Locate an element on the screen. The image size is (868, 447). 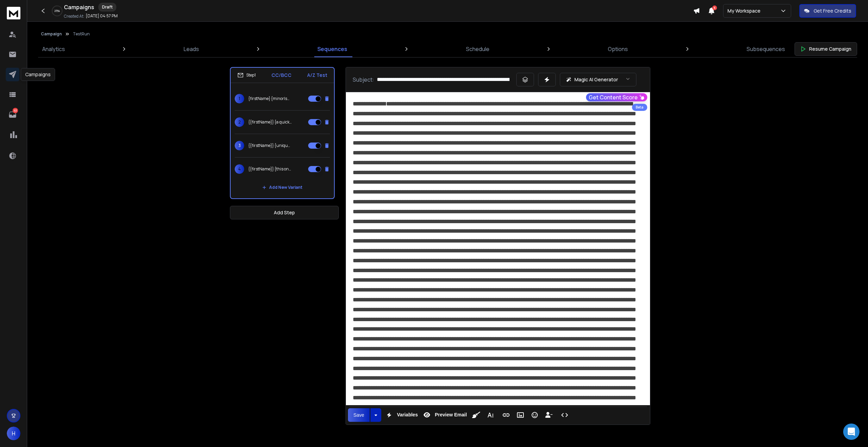
p: TestRun is located at coordinates (81, 34).